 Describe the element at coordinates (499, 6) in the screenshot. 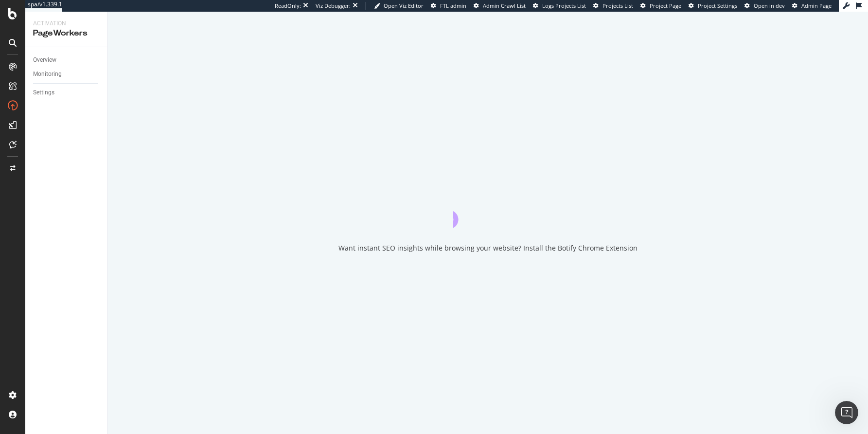

I see `a: Admin Crawl List` at that location.